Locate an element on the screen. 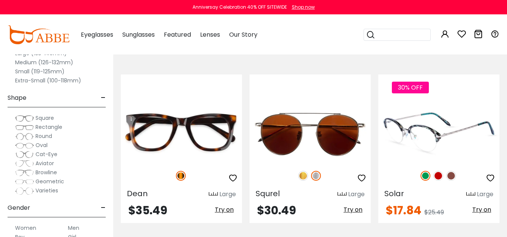 This screenshot has height=237, width=507. label: Medium (126-132mm) is located at coordinates (44, 62).